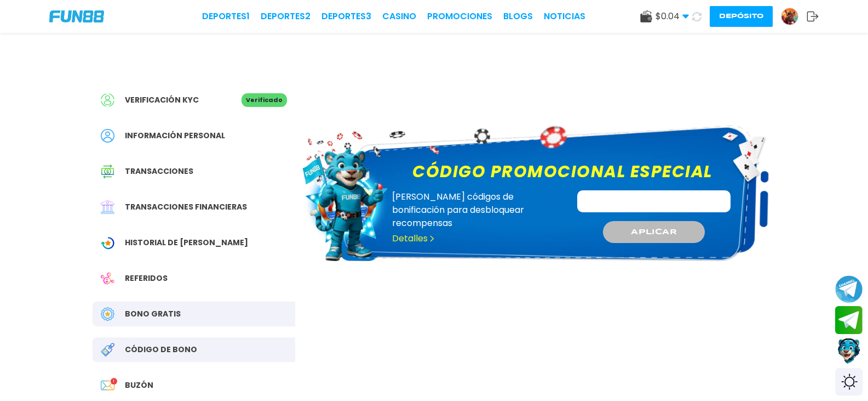 This screenshot has width=868, height=401. What do you see at coordinates (194, 206) in the screenshot?
I see `a: Financial TransactionTransacciones financieras` at bounding box center [194, 206].